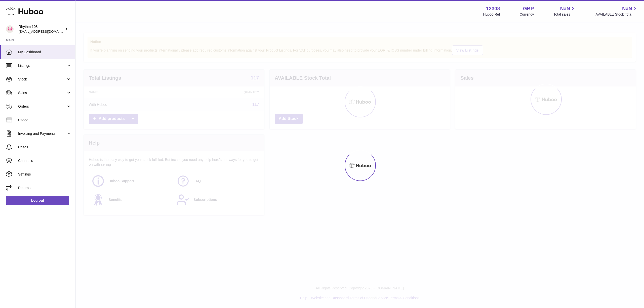  I want to click on img: orders@rhythm108.com, so click(10, 29).